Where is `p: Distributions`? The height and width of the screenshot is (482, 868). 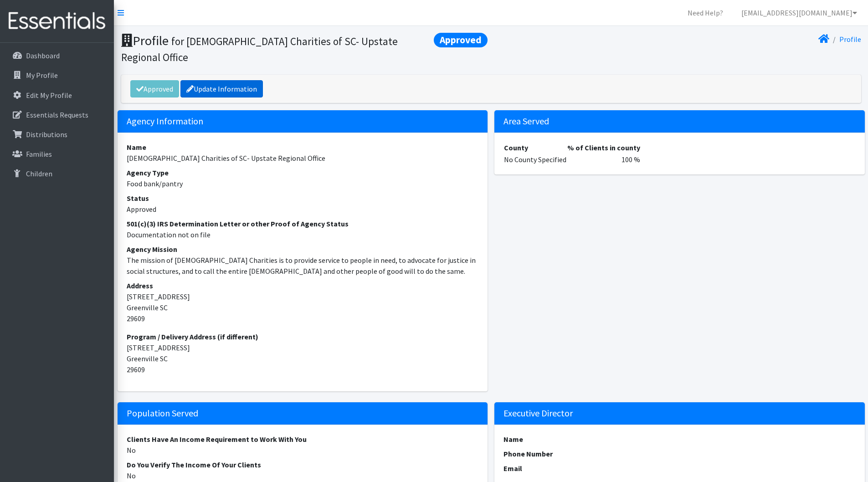
p: Distributions is located at coordinates (46, 134).